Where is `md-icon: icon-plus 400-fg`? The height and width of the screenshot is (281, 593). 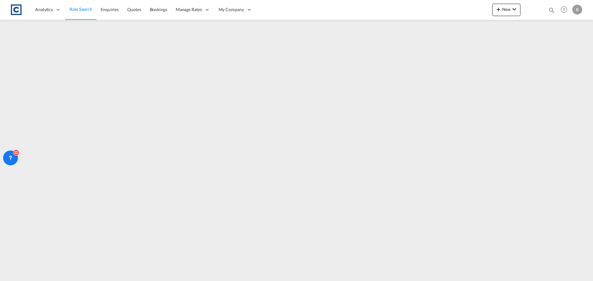 md-icon: icon-plus 400-fg is located at coordinates (498, 9).